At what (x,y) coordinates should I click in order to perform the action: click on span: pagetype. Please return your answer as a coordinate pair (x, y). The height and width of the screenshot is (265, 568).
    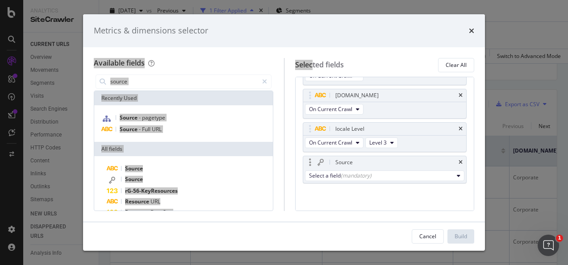
    Looking at the image, I should click on (154, 117).